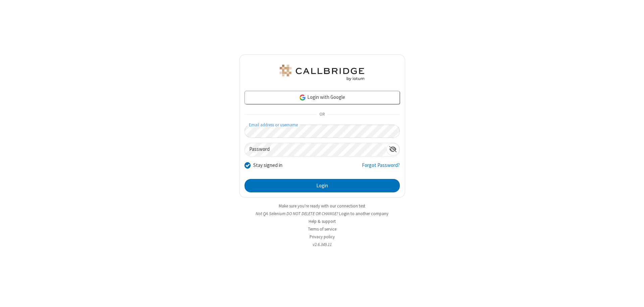 The height and width of the screenshot is (307, 644). I want to click on a: Login with Google, so click(322, 98).